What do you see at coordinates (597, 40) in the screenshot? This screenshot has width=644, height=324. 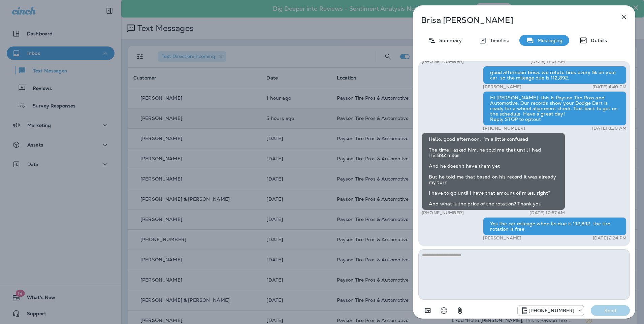 I see `p: Details` at bounding box center [597, 40].